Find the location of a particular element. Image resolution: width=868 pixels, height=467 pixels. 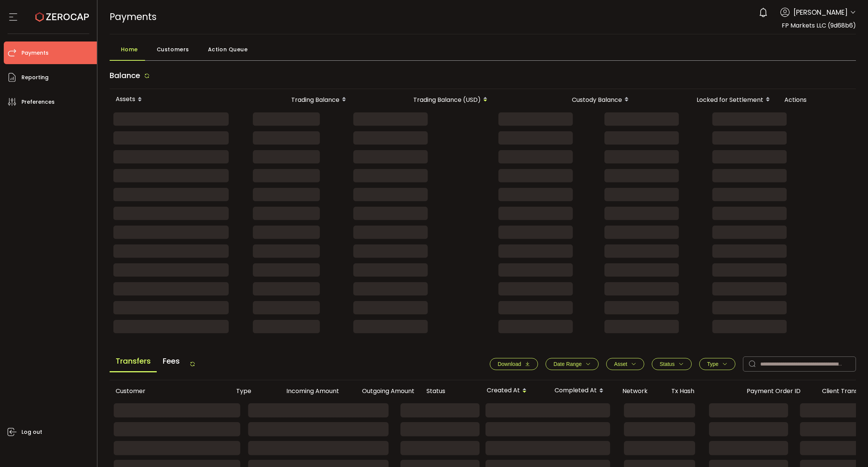

div: Customer is located at coordinates (170, 390).